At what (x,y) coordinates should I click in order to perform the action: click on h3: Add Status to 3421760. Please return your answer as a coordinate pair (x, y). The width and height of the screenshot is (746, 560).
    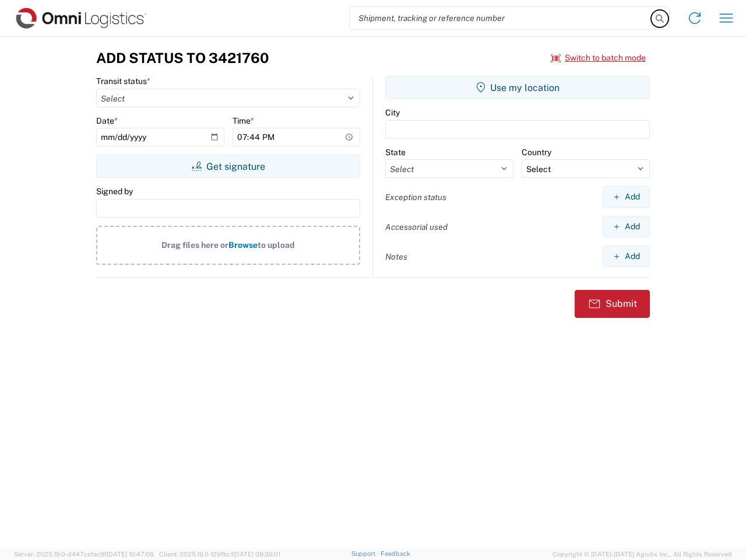
    Looking at the image, I should click on (183, 58).